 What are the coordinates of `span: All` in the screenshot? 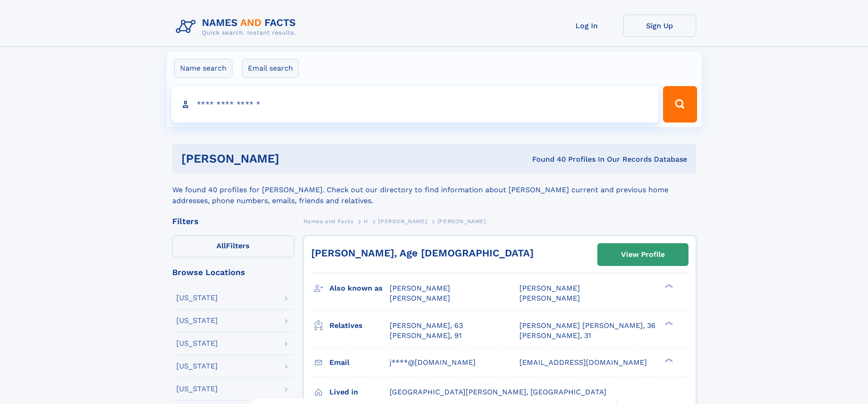 It's located at (221, 245).